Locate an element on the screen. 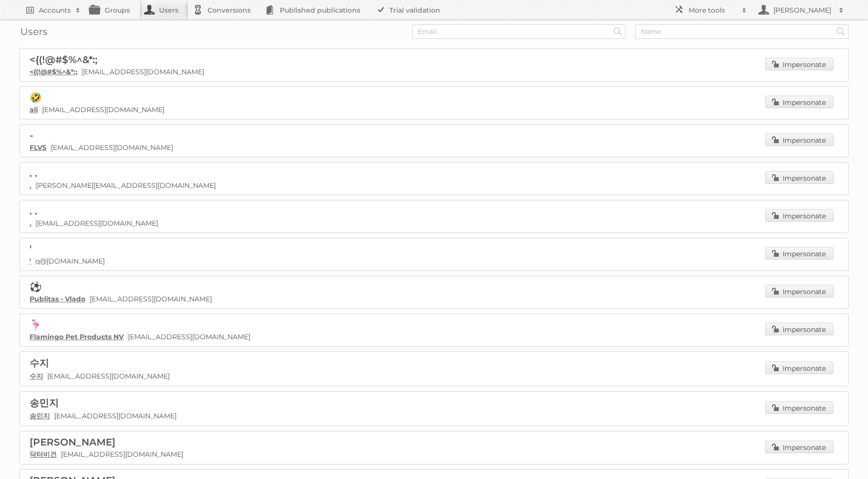 This screenshot has width=868, height=479. h2: More tools is located at coordinates (713, 10).